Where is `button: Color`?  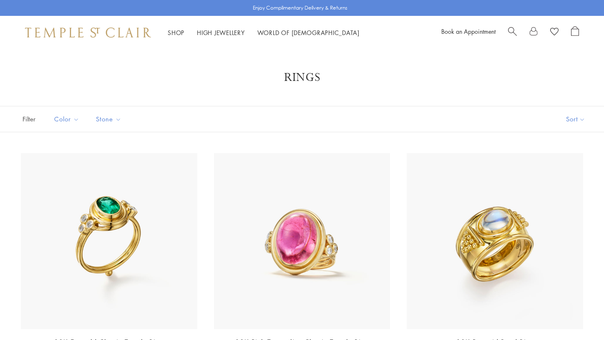
button: Color is located at coordinates (67, 119).